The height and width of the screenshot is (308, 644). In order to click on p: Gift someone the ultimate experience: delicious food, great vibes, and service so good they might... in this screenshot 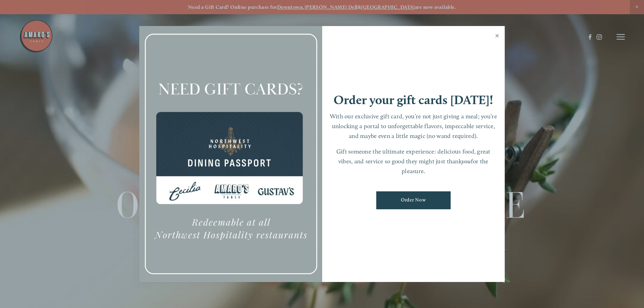, I will do `click(414, 161)`.